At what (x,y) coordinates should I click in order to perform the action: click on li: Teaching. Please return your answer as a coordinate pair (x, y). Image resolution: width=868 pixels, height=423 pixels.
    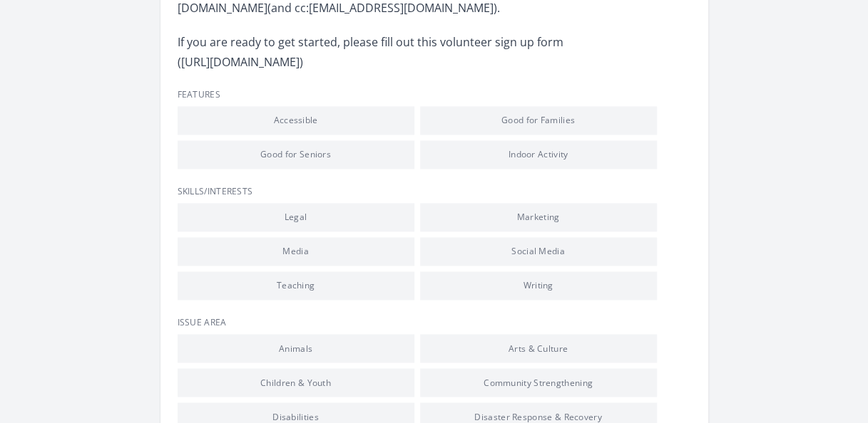
    Looking at the image, I should click on (296, 286).